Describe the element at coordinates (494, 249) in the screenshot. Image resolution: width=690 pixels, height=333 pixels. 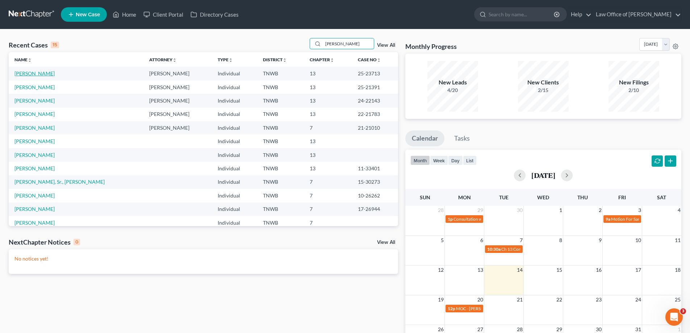
I see `span: 10:30a` at that location.